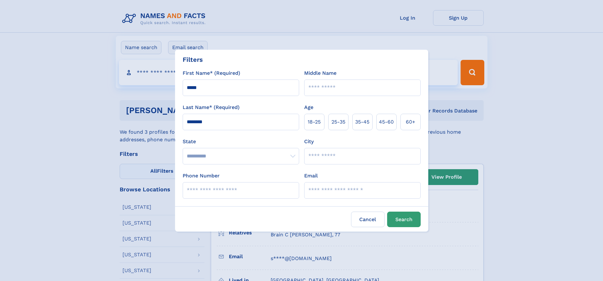 Image resolution: width=603 pixels, height=281 pixels. What do you see at coordinates (211, 73) in the screenshot?
I see `label: First Name* (Required)` at bounding box center [211, 73].